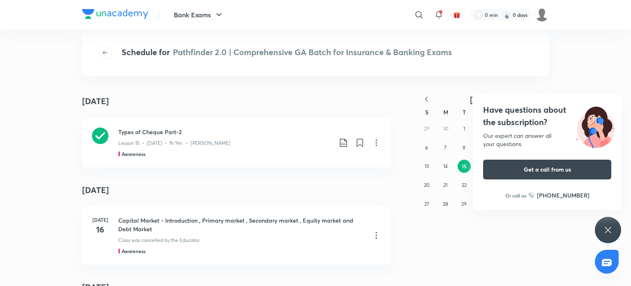 The image size is (631, 286). What do you see at coordinates (427, 204) in the screenshot?
I see `button: July 27, 2025` at bounding box center [427, 204].